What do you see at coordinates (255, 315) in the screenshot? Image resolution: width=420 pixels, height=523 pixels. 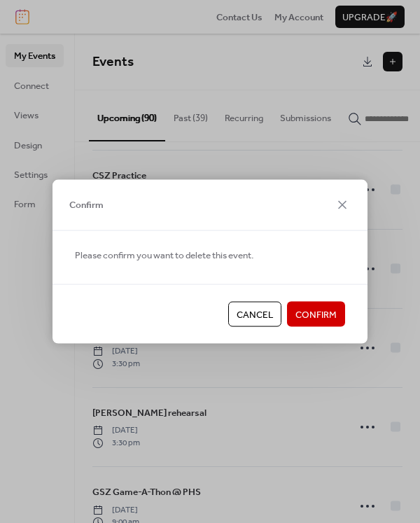 I see `span: Cancel` at bounding box center [255, 315].